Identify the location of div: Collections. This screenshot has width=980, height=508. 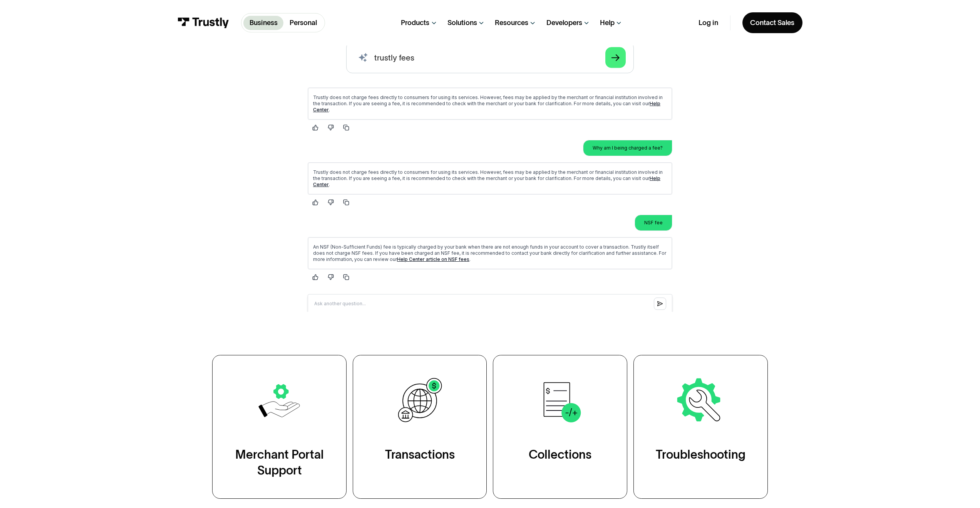
(560, 454).